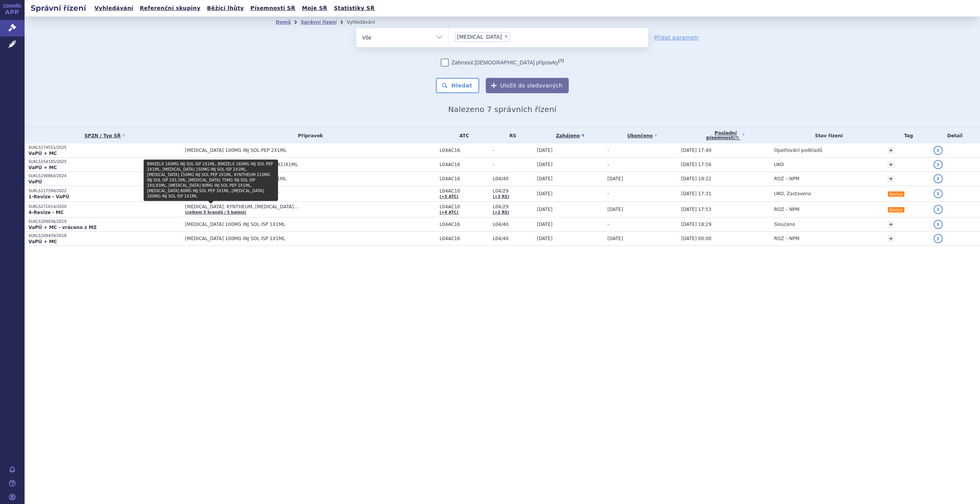  I want to click on p: SUKLS174551/2025, so click(104, 148).